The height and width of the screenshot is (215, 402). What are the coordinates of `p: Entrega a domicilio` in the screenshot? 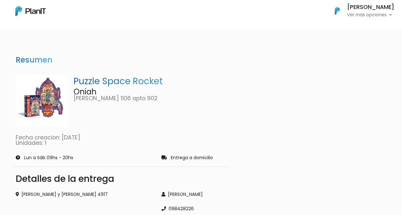 It's located at (192, 158).